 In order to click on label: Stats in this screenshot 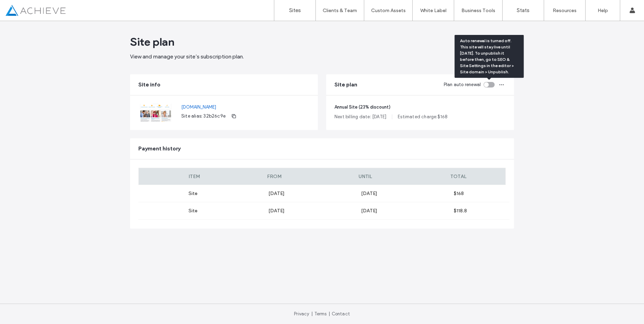, I will do `click(522, 10)`.